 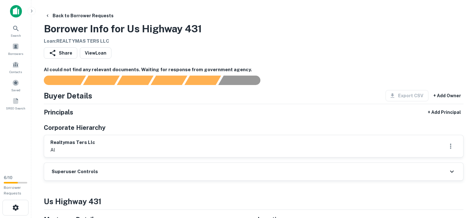 What do you see at coordinates (16, 11) in the screenshot?
I see `img: capitalize-icon.png` at bounding box center [16, 11].